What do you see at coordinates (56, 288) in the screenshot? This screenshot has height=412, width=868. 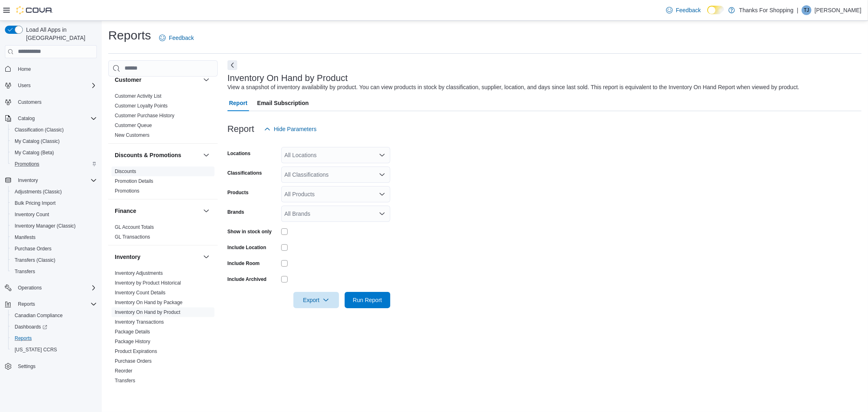 I see `span: Operations` at bounding box center [56, 288].